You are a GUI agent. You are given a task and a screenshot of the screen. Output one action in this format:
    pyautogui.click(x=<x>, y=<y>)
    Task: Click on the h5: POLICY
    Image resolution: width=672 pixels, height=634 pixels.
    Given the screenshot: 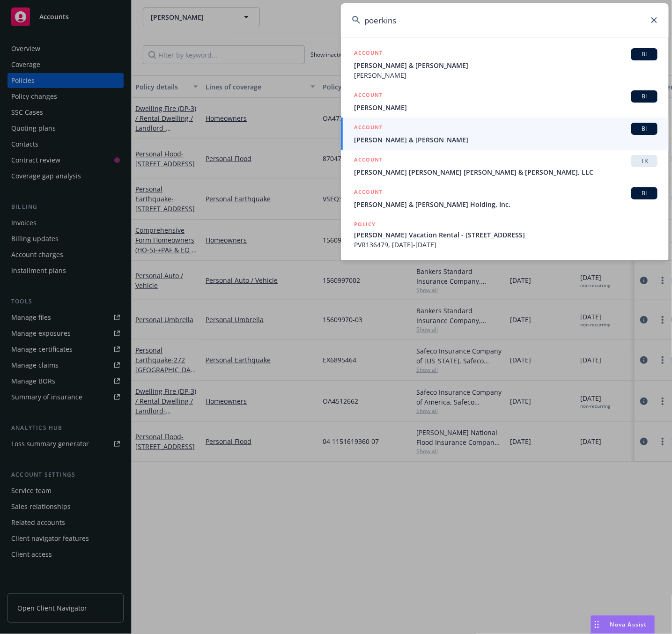 What is the action you would take?
    pyautogui.click(x=365, y=225)
    